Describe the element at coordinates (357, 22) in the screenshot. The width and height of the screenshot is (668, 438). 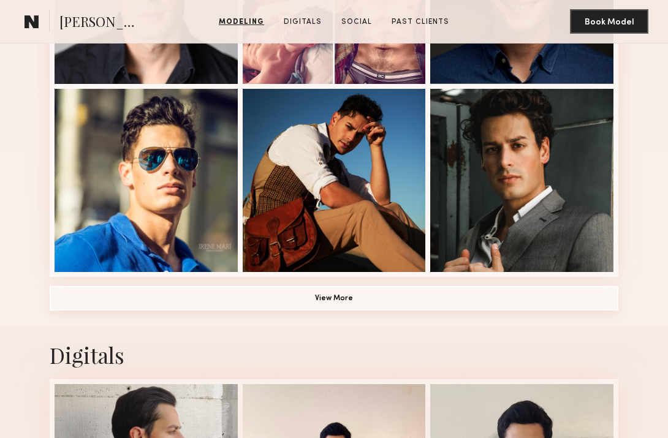
I see `a: Social` at that location.